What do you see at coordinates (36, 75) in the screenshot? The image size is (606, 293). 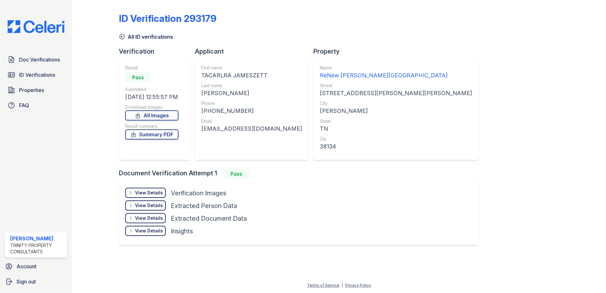 I see `a: ID Verifications` at bounding box center [36, 75].